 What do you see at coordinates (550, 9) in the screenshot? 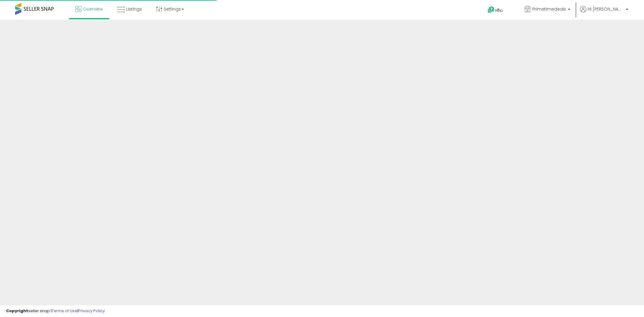
I see `span: Primetimedeals` at bounding box center [550, 9].